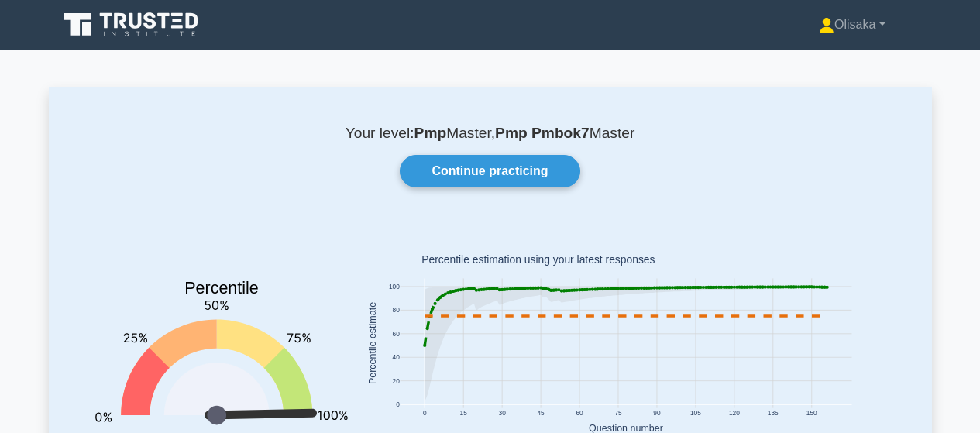  What do you see at coordinates (772, 413) in the screenshot?
I see `text: 135` at bounding box center [772, 413].